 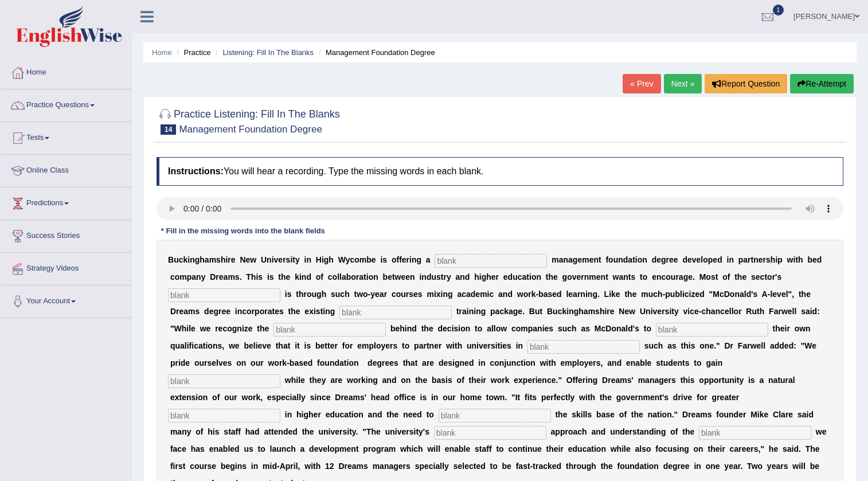 What do you see at coordinates (253, 259) in the screenshot?
I see `b: w` at bounding box center [253, 259].